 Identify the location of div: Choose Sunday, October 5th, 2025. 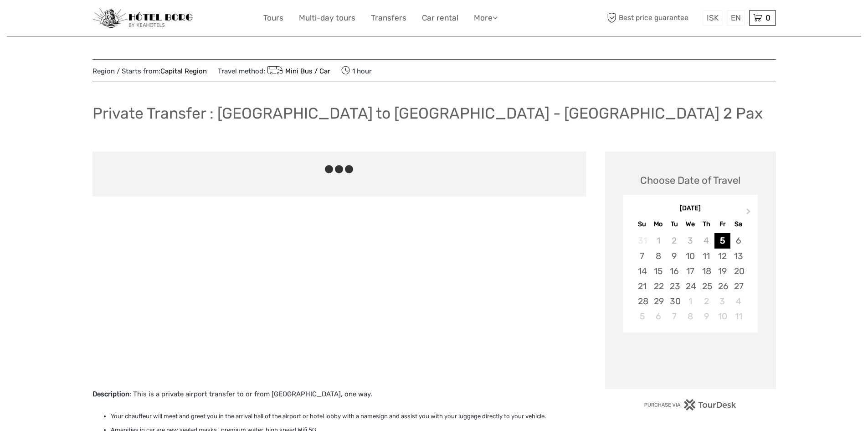
(642, 316).